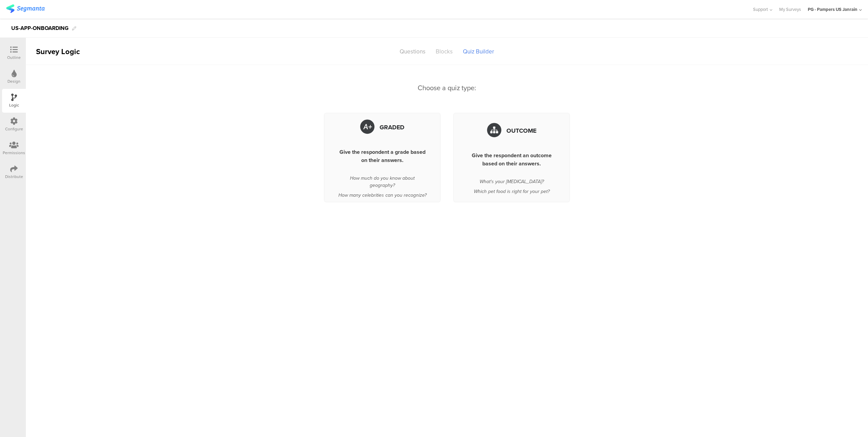 This screenshot has width=868, height=437. I want to click on li: Which pet food is right for your pet?, so click(512, 191).